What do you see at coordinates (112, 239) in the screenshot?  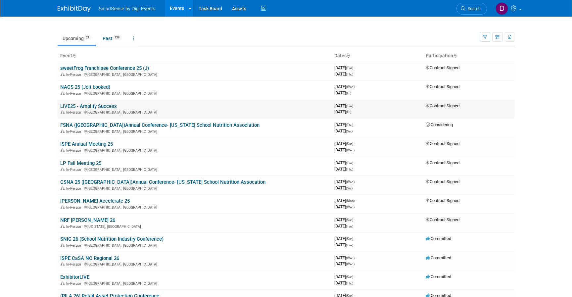 I see `a: SNIC 26 (School Nutrition Industry Conference)` at bounding box center [112, 239].